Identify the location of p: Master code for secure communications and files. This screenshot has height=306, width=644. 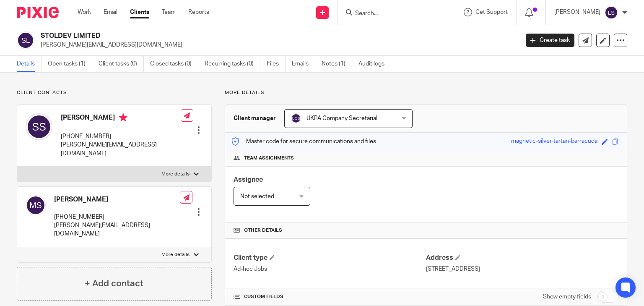
(304, 142).